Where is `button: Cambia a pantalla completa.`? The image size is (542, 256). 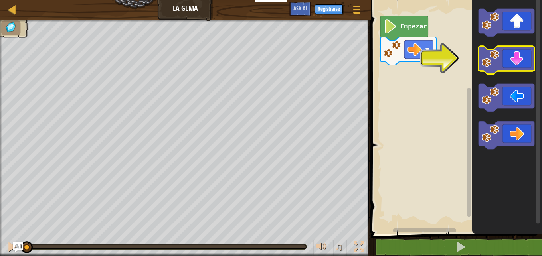 button: Cambia a pantalla completa. is located at coordinates (359, 248).